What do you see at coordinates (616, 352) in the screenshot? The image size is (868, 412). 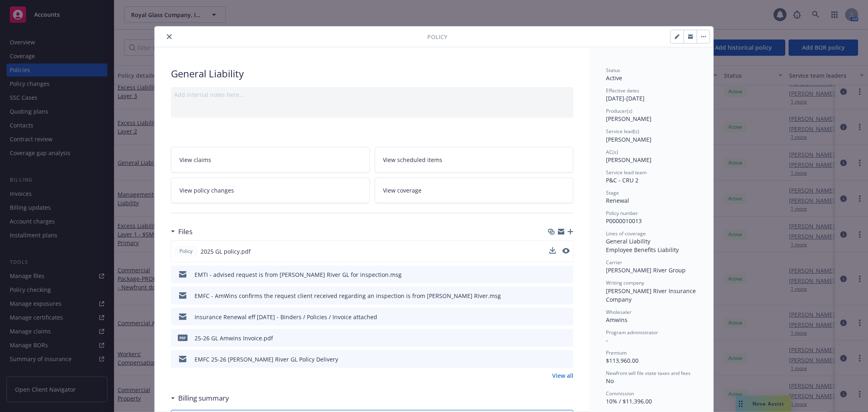 I see `span: Premium` at bounding box center [616, 352].